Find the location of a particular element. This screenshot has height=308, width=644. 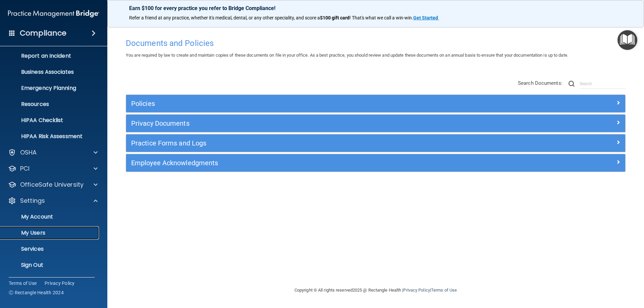

img: ic-search.3b580494.png is located at coordinates (572, 84).